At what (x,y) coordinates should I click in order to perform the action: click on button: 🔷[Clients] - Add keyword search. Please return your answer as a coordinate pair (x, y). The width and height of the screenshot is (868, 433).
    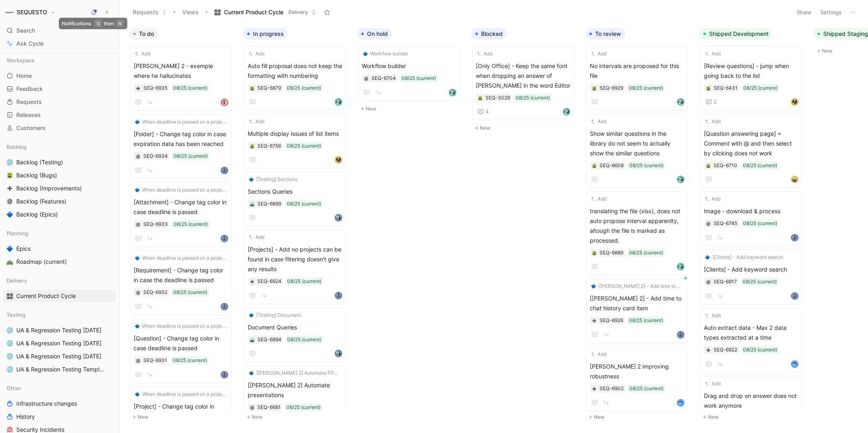
    Looking at the image, I should click on (744, 257).